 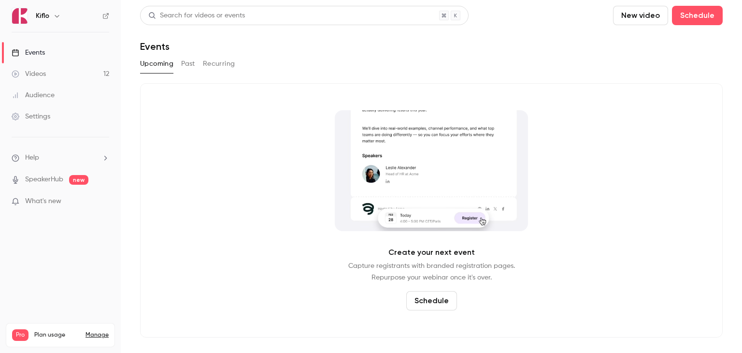 I want to click on button: Recurring, so click(x=219, y=64).